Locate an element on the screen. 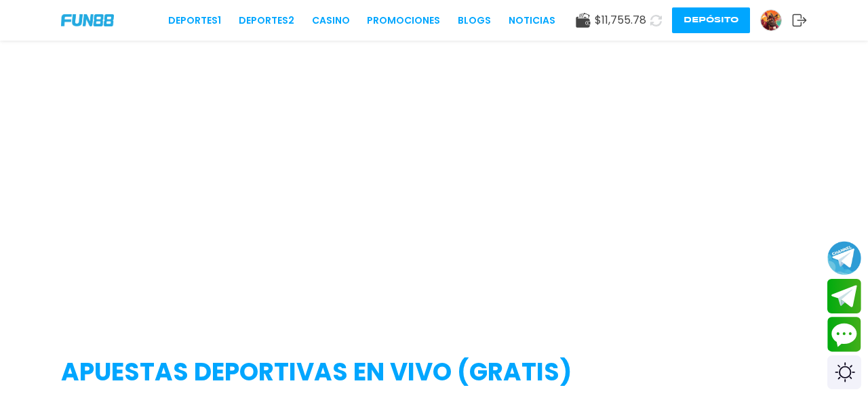 Image resolution: width=868 pixels, height=396 pixels. a: Promociones is located at coordinates (404, 20).